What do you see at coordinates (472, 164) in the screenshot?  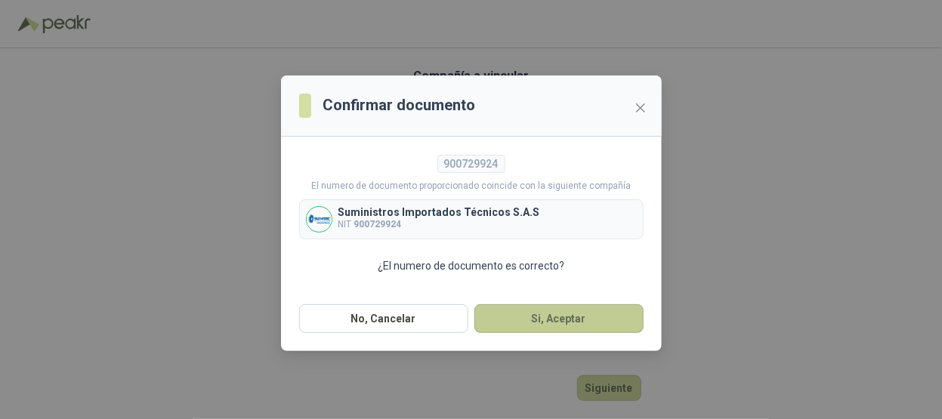 I see `div: 900729924` at bounding box center [472, 164].